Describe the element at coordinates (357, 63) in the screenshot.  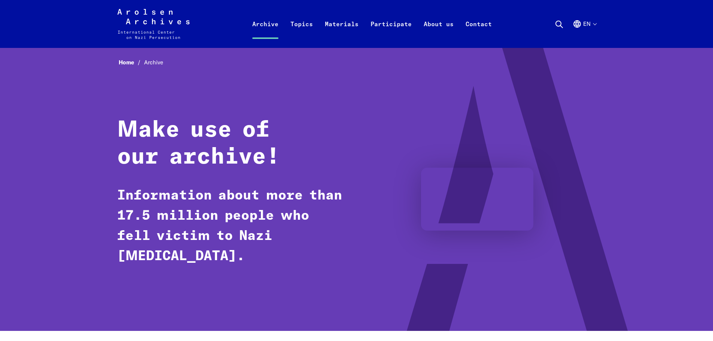
I see `nav: Breadcrumb` at that location.